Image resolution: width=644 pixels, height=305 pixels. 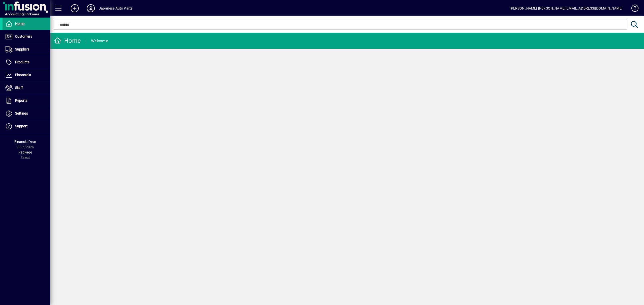 I want to click on div: Welcome, so click(x=99, y=41).